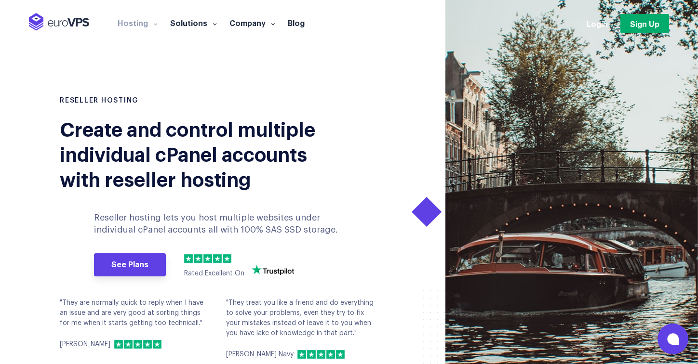  What do you see at coordinates (214, 274) in the screenshot?
I see `span: Rated Excellent On` at bounding box center [214, 274].